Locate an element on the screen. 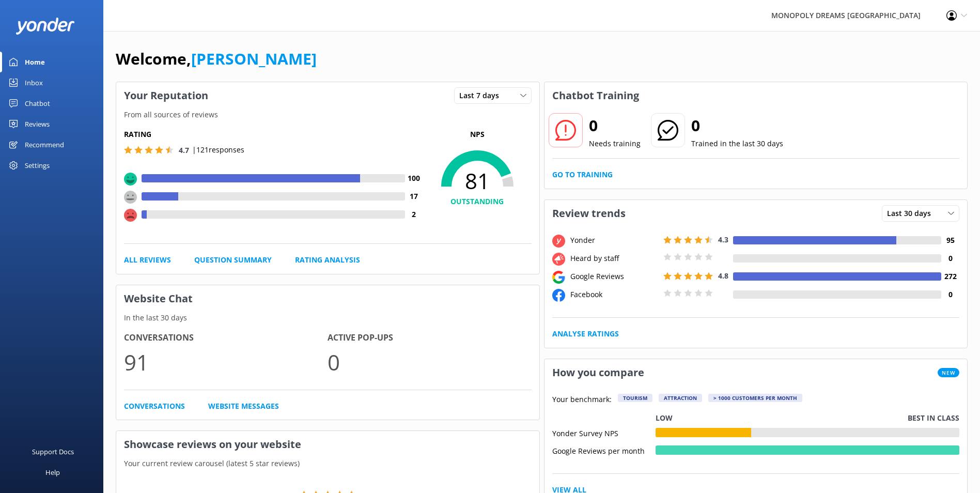 The width and height of the screenshot is (980, 493). span: 4.8 is located at coordinates (723, 275).